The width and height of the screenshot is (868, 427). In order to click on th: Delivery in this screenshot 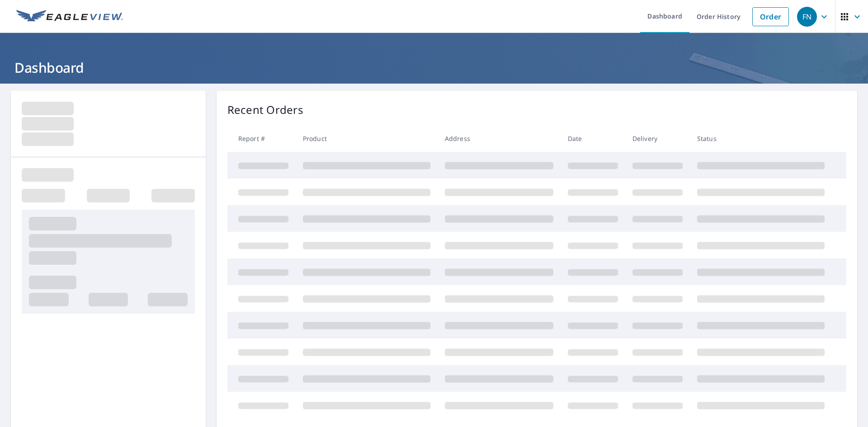, I will do `click(658, 138)`.